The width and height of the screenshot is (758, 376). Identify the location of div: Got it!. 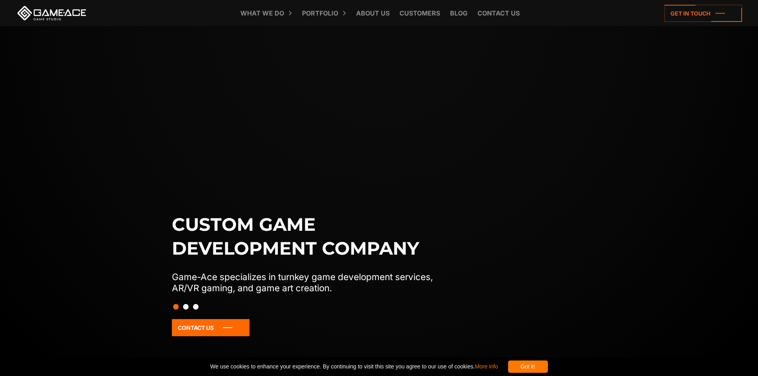
(528, 366).